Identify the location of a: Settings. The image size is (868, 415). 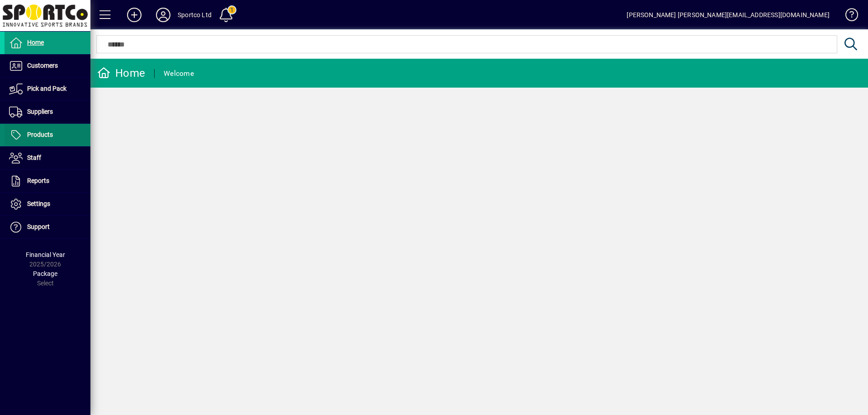
(47, 204).